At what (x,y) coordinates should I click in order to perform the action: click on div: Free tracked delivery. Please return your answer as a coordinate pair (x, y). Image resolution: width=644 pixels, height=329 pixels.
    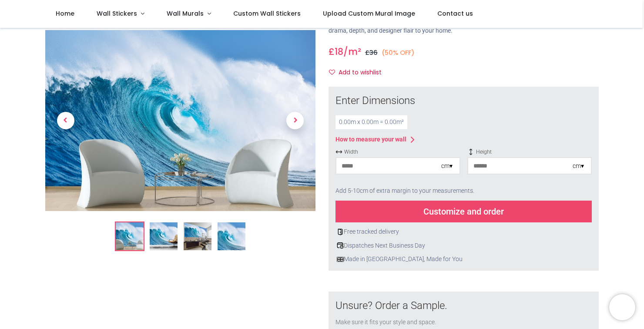
    Looking at the image, I should click on (463, 232).